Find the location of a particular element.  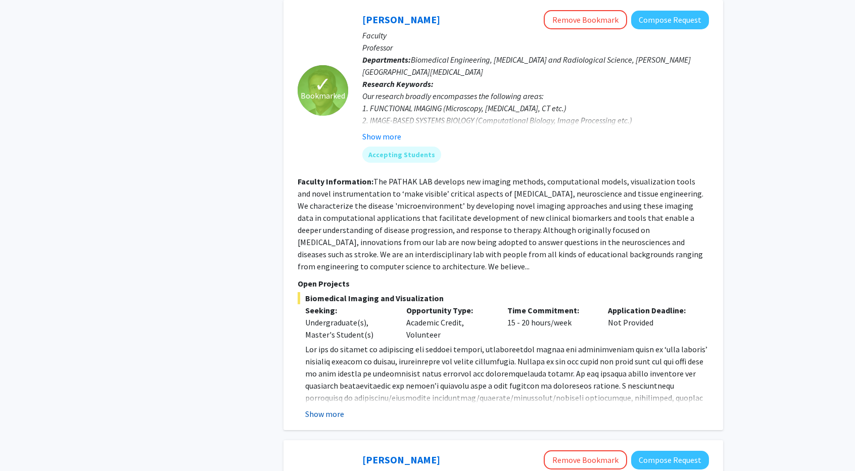

button: Compose Request to Arvind Pathak is located at coordinates (670, 20).